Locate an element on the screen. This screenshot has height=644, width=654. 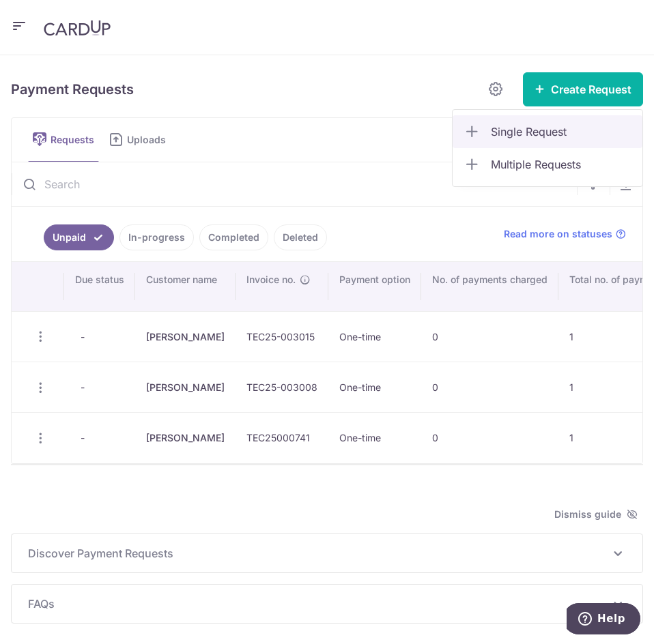
a: Read more on statuses is located at coordinates (564, 234).